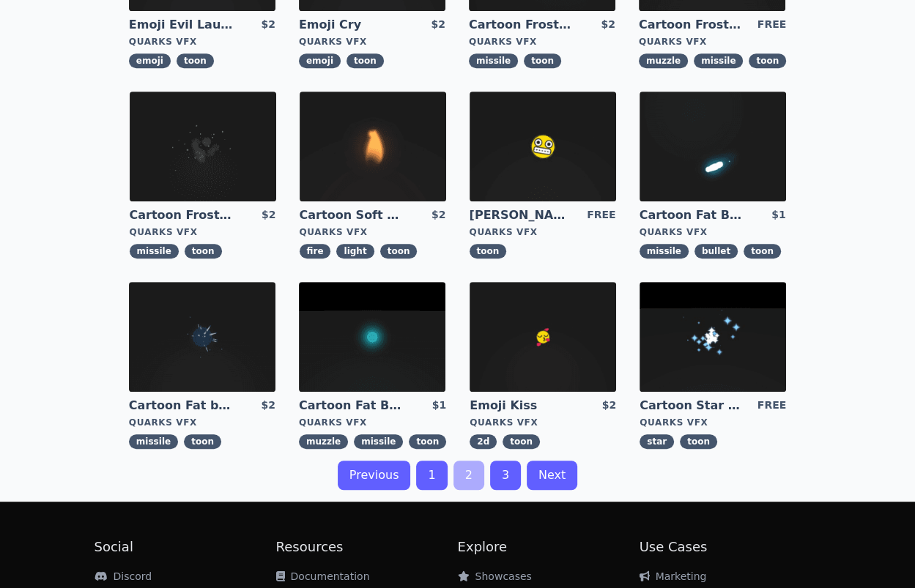 This screenshot has height=588, width=915. What do you see at coordinates (185, 547) in the screenshot?
I see `h2: Social` at bounding box center [185, 547].